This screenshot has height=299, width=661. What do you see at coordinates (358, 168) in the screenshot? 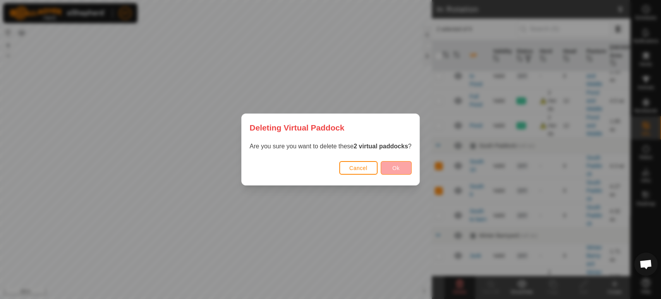
I see `span: Cancel` at bounding box center [358, 168].